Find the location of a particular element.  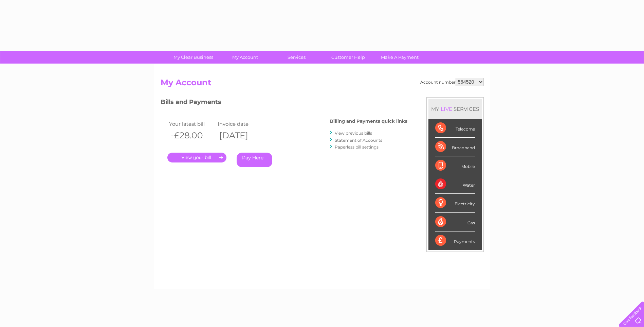

th: -£28.00 is located at coordinates (192, 135).